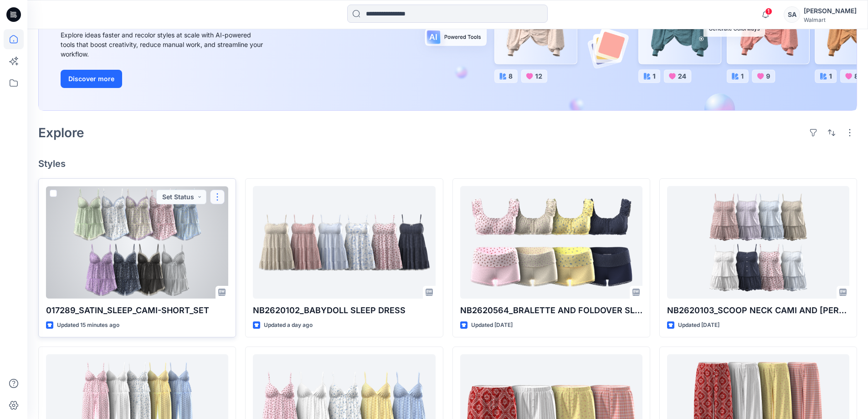  Describe the element at coordinates (344, 310) in the screenshot. I see `p: NB2620102_BABYDOLL SLEEP DRESS` at that location.